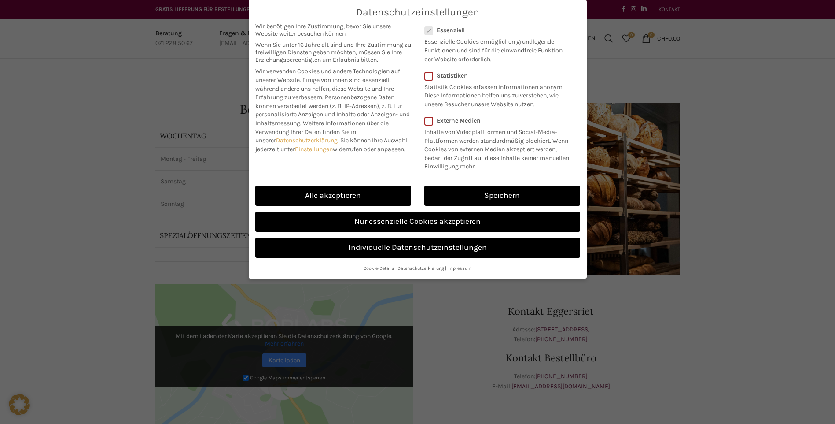 This screenshot has height=424, width=835. I want to click on span: Sie können Ihre Auswahl jederzeit unter widerrufen oder anpassen., so click(331, 144).